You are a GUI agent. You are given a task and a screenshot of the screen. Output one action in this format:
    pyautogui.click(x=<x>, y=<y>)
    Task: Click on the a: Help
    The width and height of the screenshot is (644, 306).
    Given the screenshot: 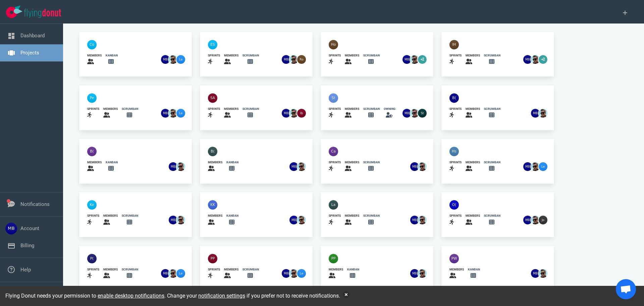 What is the action you would take?
    pyautogui.click(x=26, y=270)
    